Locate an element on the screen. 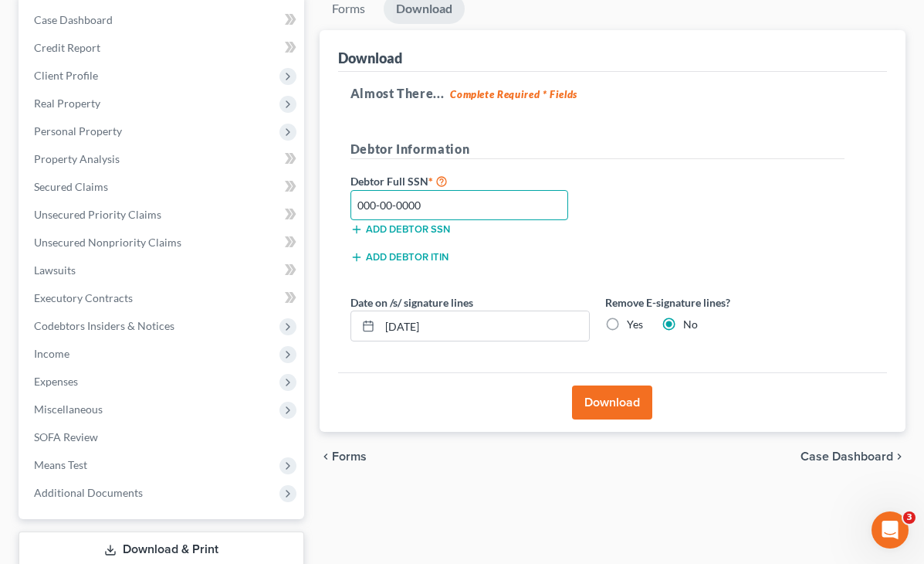 This screenshot has height=564, width=924. a: Lawsuits is located at coordinates (163, 270).